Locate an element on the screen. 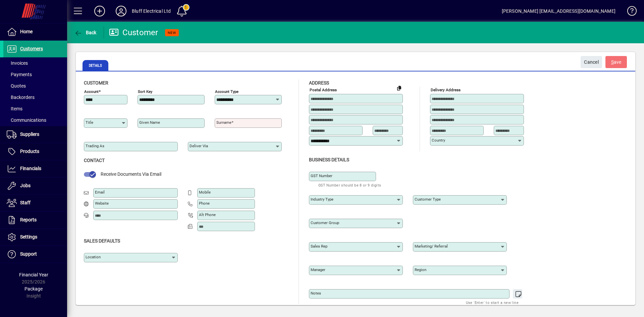  button: Save is located at coordinates (616, 62).